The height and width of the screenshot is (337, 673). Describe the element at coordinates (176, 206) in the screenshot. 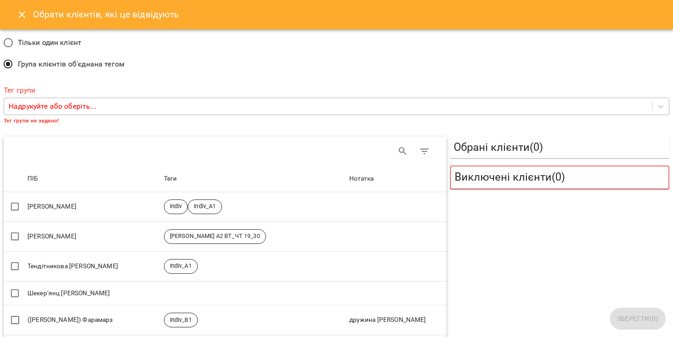

I see `span: indiv` at that location.